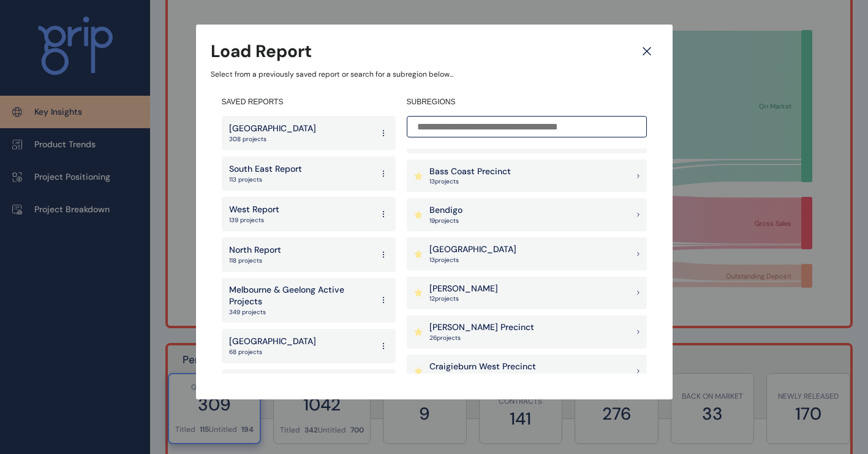 The height and width of the screenshot is (454, 868). Describe the element at coordinates (261, 51) in the screenshot. I see `h3: Load Report` at that location.